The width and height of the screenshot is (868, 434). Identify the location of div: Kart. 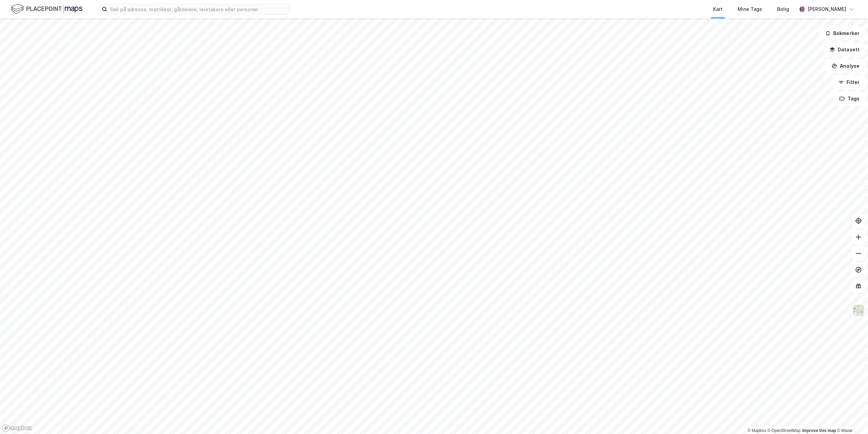
(718, 9).